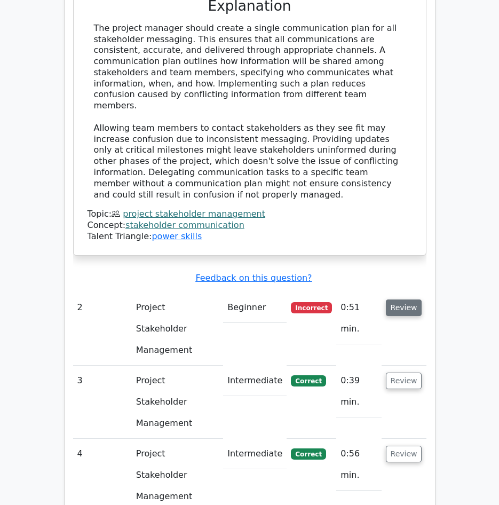  Describe the element at coordinates (255, 308) in the screenshot. I see `td: Beginner` at that location.